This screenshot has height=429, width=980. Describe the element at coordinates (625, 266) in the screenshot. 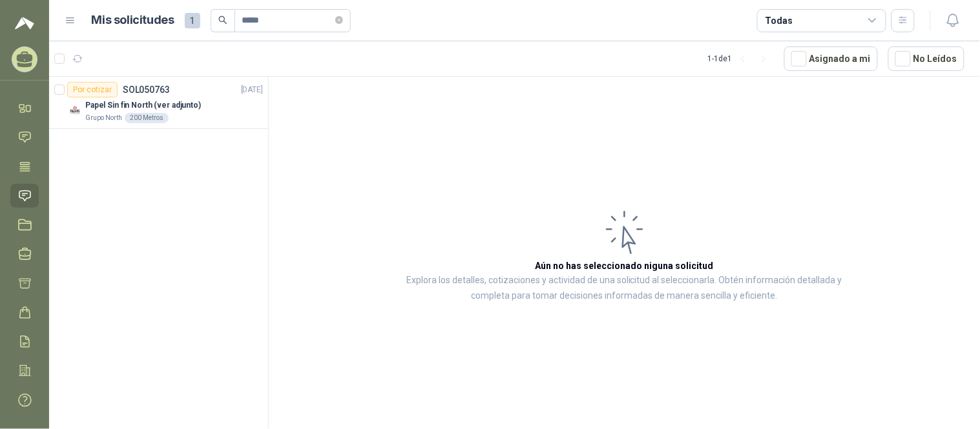

I see `h3: Aún no has seleccionado niguna solicitud` at that location.